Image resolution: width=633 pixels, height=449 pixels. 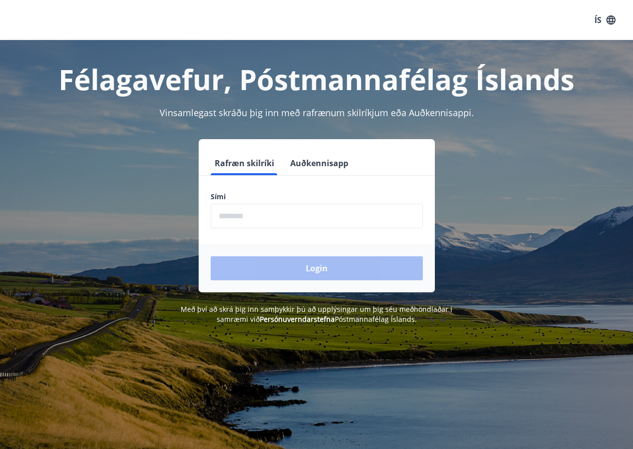 I want to click on button: Auðkennisapp, so click(x=319, y=163).